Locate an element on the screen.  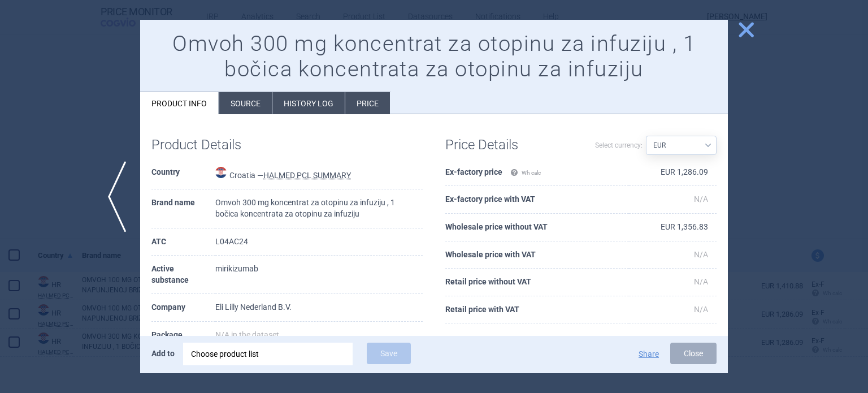
li: Product info is located at coordinates (179, 103).